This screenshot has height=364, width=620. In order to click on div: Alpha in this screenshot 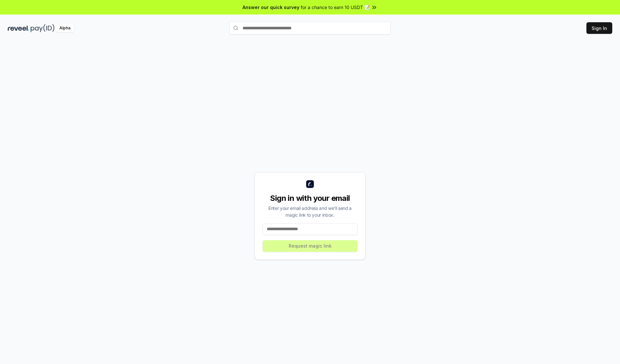, I will do `click(65, 28)`.